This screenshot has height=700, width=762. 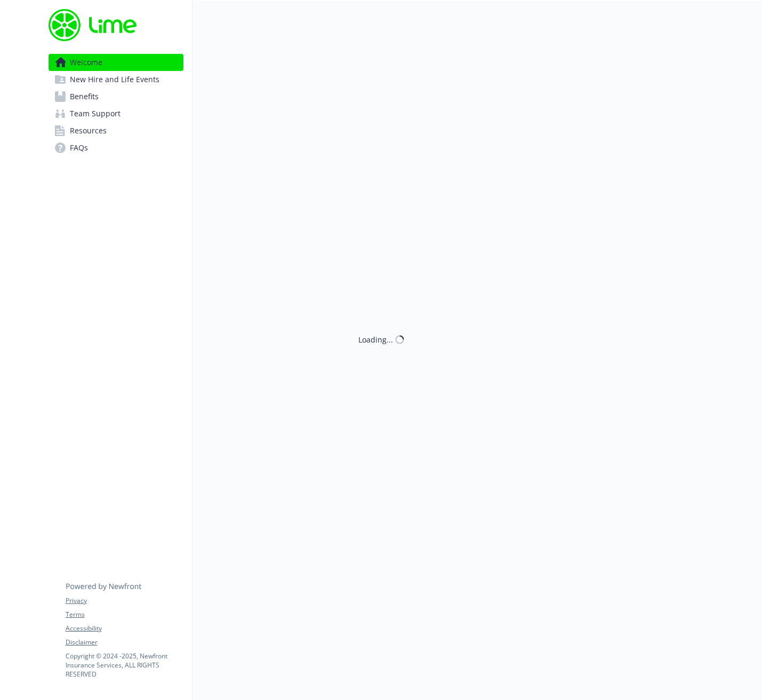 What do you see at coordinates (124, 665) in the screenshot?
I see `p: Copyright © 2024 - 2025 , Newfront Insurance Services, ALL RIGHTS RESERVED` at bounding box center [124, 665].